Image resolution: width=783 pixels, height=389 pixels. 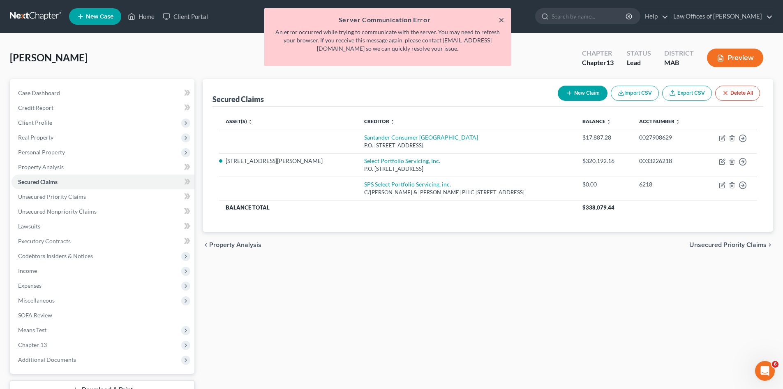 What do you see at coordinates (35, 122) in the screenshot?
I see `span: Client Profile` at bounding box center [35, 122].